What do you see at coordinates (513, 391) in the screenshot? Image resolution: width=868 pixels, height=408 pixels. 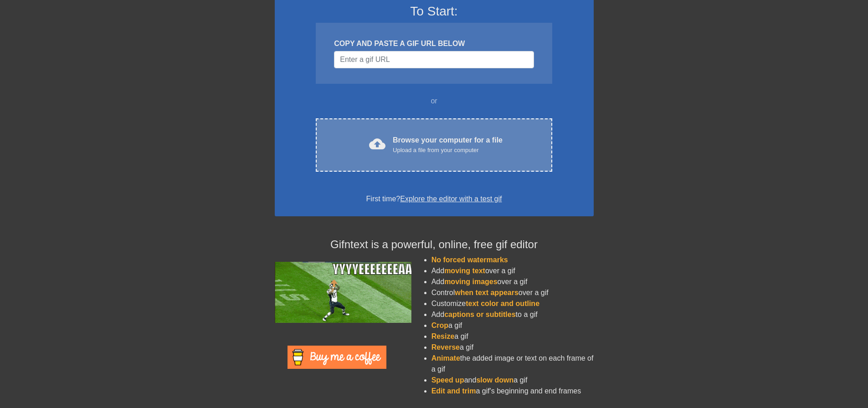 I see `li: a gif's beginning and end frames` at bounding box center [513, 391].